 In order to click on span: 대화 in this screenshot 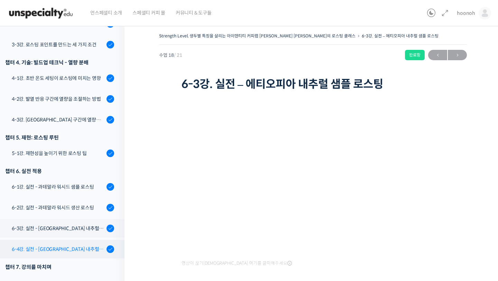, I will do `click(67, 233)`.